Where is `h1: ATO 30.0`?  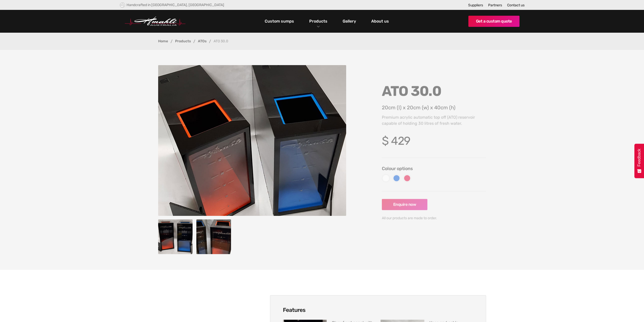 h1: ATO 30.0 is located at coordinates (434, 91).